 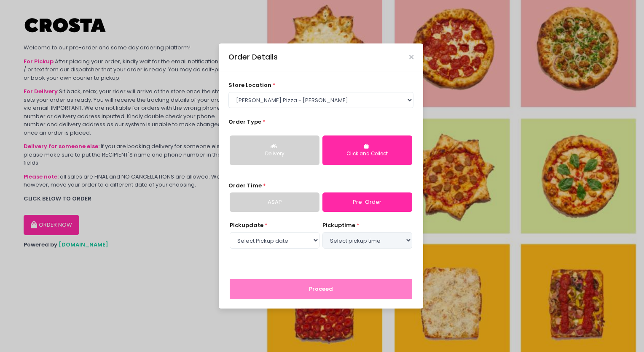 What do you see at coordinates (247, 225) in the screenshot?
I see `span: Pickup date` at bounding box center [247, 225].